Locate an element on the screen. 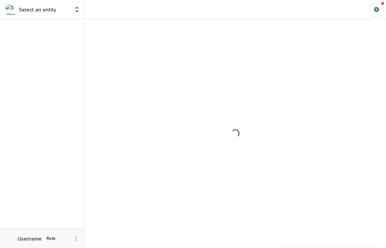 This screenshot has height=248, width=386. p: Select an entity is located at coordinates (38, 9).